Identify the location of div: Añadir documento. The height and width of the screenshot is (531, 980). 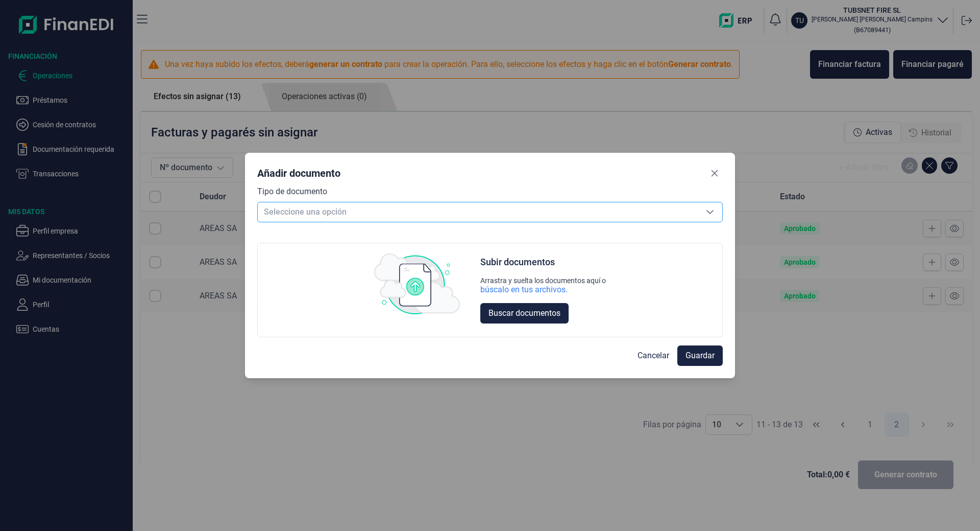
(299, 173).